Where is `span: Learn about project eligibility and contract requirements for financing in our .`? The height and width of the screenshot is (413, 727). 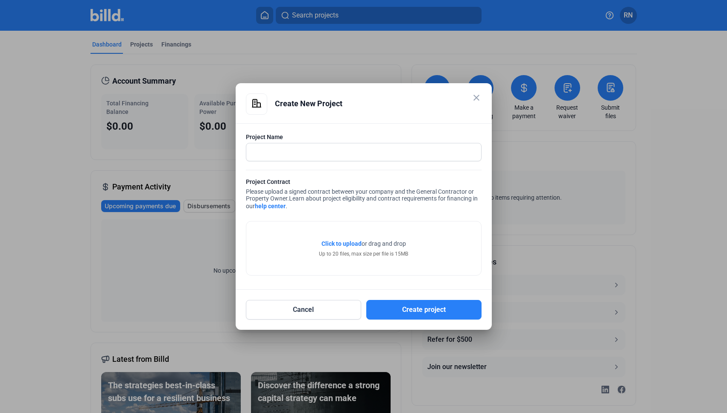 span: Learn about project eligibility and contract requirements for financing in our . is located at coordinates (361, 202).